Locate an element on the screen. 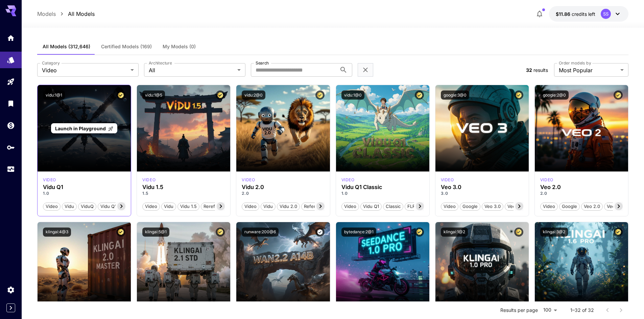 This screenshot has width=644, height=319. button: Clear filters (2) is located at coordinates (365, 70).